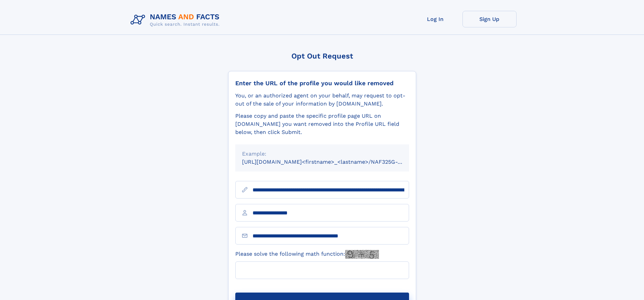 The image size is (644, 300). Describe the element at coordinates (177, 20) in the screenshot. I see `img: Logo Names and Facts` at that location.